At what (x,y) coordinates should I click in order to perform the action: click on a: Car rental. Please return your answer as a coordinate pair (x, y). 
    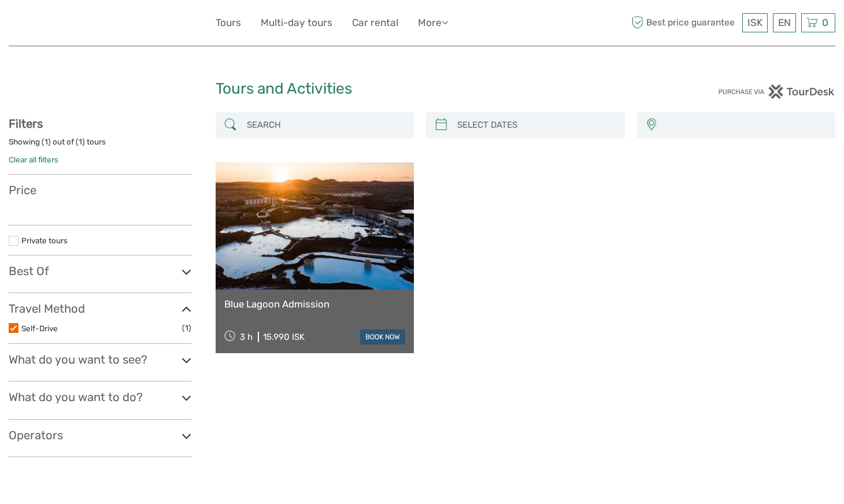
    Looking at the image, I should click on (376, 22).